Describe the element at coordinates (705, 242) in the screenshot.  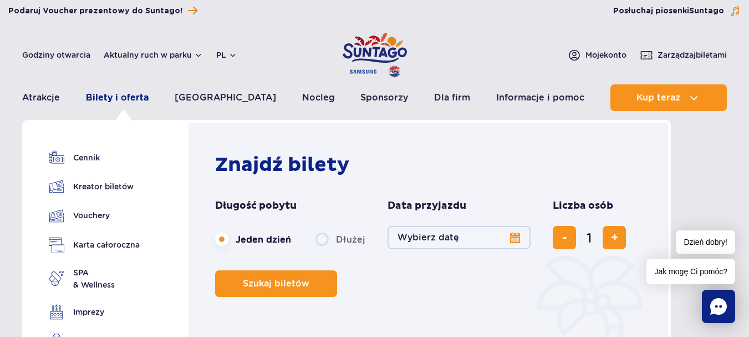
I see `span: Dzień dobry!` at that location.